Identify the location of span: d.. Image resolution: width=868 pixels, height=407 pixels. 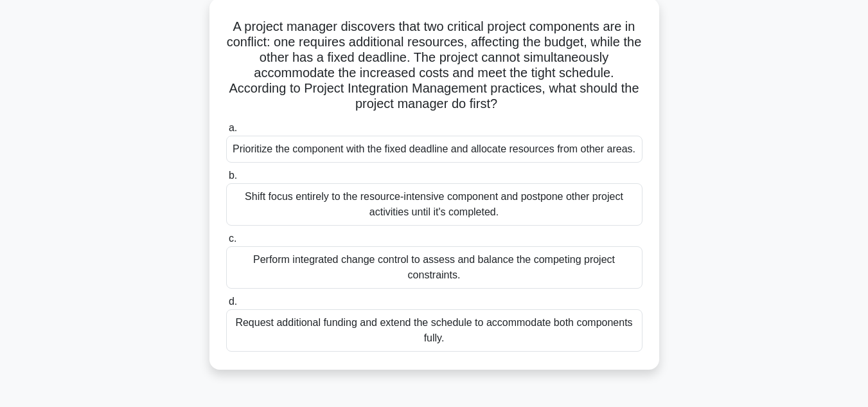
(233, 300).